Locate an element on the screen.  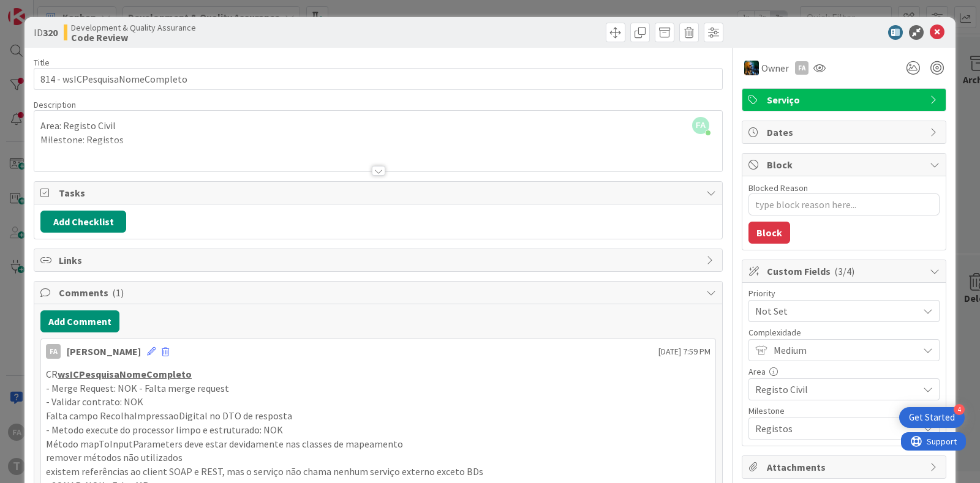
p: Milestone: Registos is located at coordinates (378, 140).